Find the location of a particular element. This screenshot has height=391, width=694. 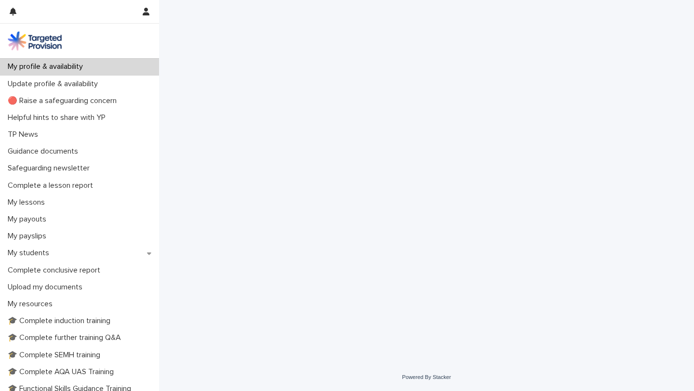

p: 🎓 Complete AQA UAS Training is located at coordinates (63, 372).